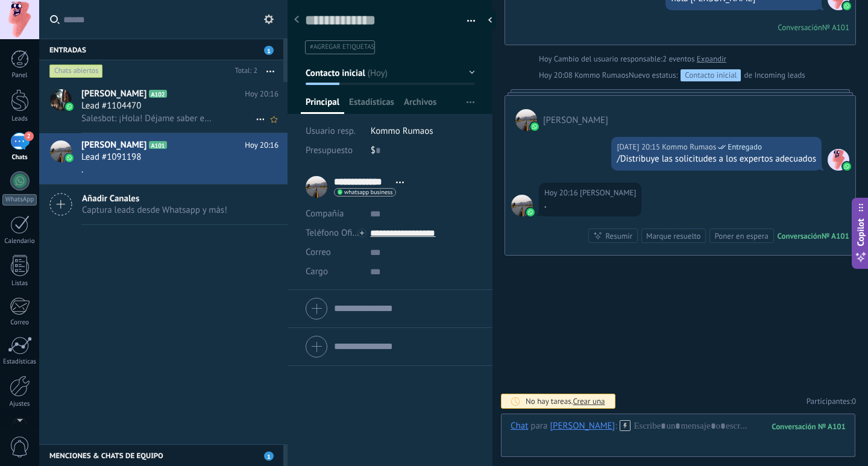  What do you see at coordinates (673, 236) in the screenshot?
I see `div: Marque resuelto` at bounding box center [673, 236].